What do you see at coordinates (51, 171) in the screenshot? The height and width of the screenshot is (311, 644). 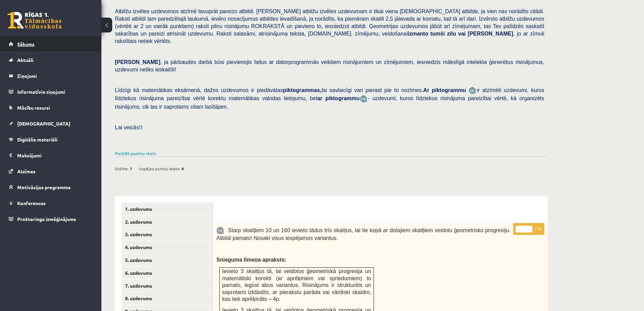 I see `a: Atzīmes` at bounding box center [51, 171].